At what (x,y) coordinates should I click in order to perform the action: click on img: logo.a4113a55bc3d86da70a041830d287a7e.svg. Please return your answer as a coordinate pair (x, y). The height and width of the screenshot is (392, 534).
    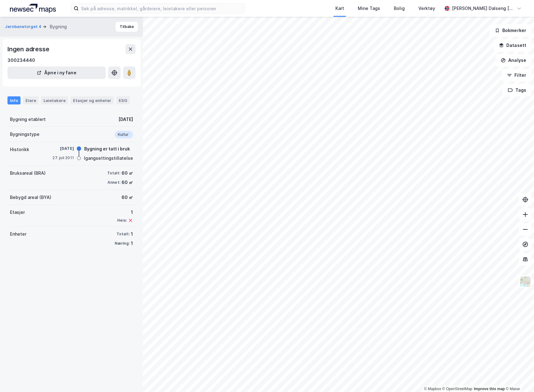
    Looking at the image, I should click on (33, 8).